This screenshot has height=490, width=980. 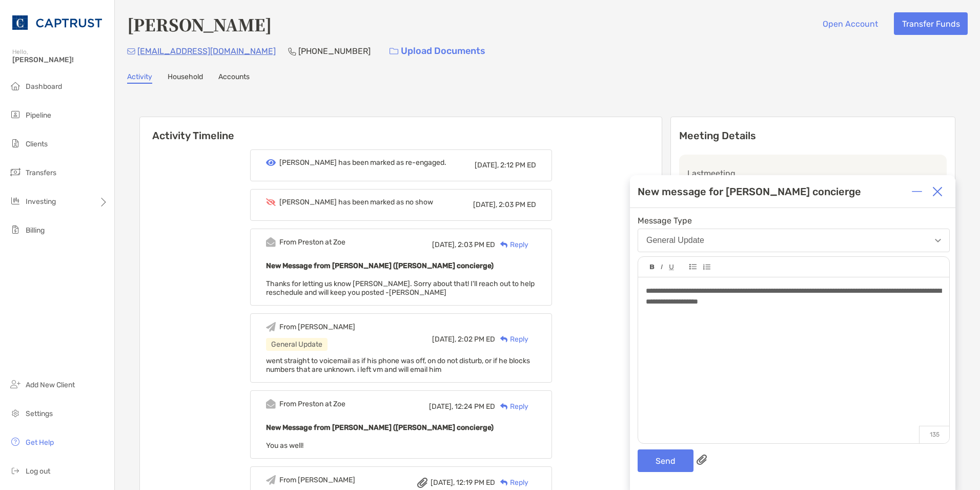 I want to click on img: Open dropdown arrow, so click(x=938, y=240).